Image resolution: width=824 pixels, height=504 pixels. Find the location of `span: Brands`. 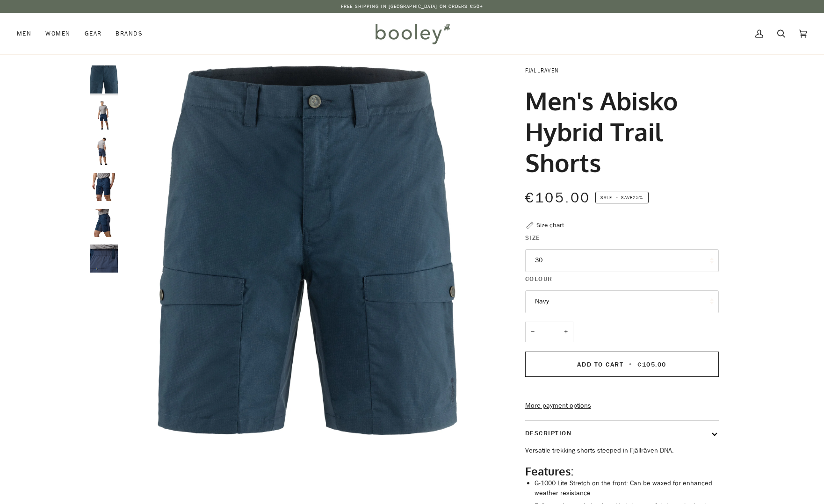

span: Brands is located at coordinates (129, 34).